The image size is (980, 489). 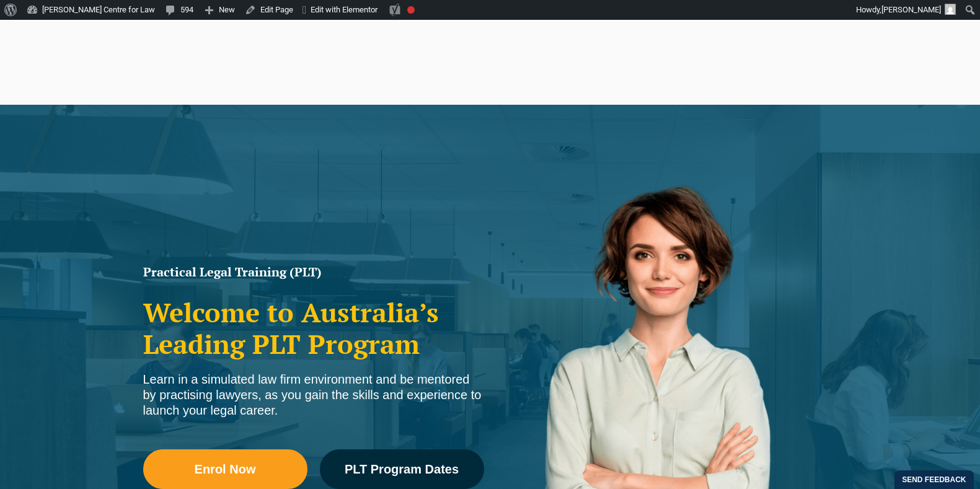 What do you see at coordinates (344, 10) in the screenshot?
I see `span: Edit with Elementor` at bounding box center [344, 10].